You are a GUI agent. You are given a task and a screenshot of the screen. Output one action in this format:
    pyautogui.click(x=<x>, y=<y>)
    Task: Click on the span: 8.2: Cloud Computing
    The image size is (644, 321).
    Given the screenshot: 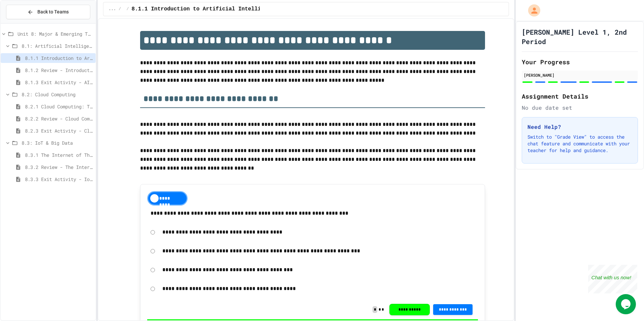 What is the action you would take?
    pyautogui.click(x=57, y=94)
    